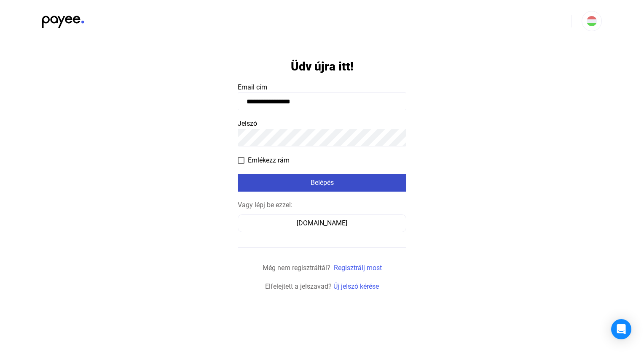 The height and width of the screenshot is (352, 644). What do you see at coordinates (63, 20) in the screenshot?
I see `img: black-payee-blue-dot.svg` at bounding box center [63, 20].